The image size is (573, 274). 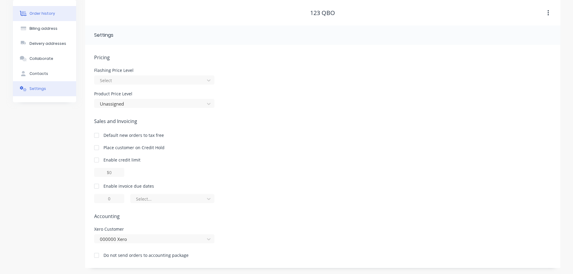 What do you see at coordinates (323, 121) in the screenshot?
I see `span: Sales and Invoicing` at bounding box center [323, 121].